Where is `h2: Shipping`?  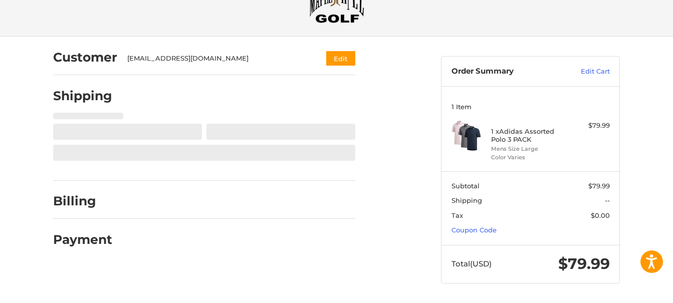
h2: Shipping is located at coordinates (83, 96).